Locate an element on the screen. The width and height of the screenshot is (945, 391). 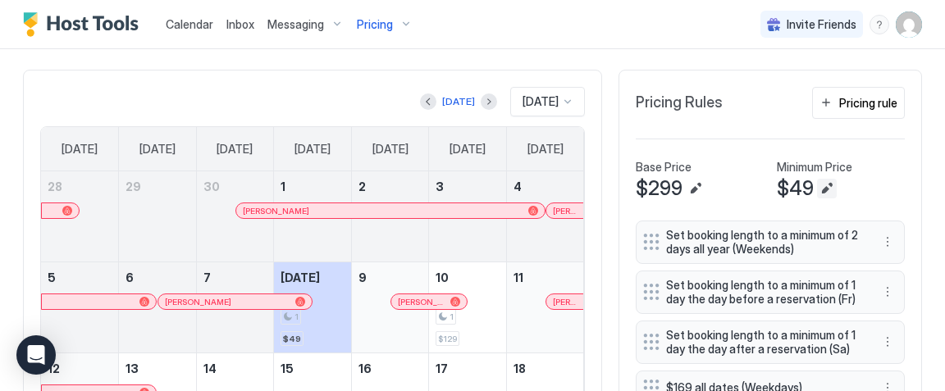
td: October 5, 2025 is located at coordinates (80, 308).